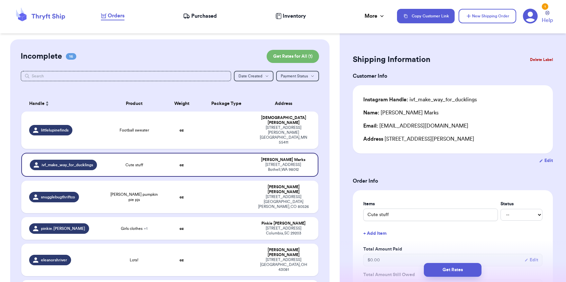  I want to click on span: Orders, so click(116, 16).